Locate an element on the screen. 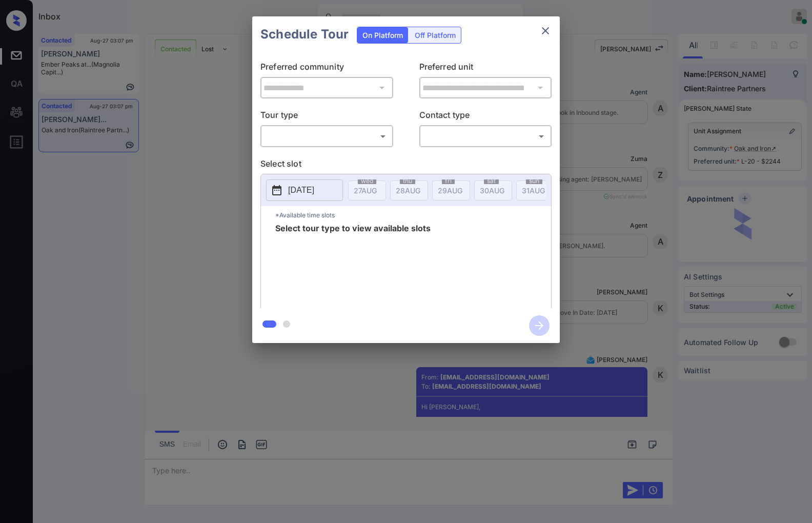 This screenshot has height=523, width=812. div: Off Platform is located at coordinates (435, 35).